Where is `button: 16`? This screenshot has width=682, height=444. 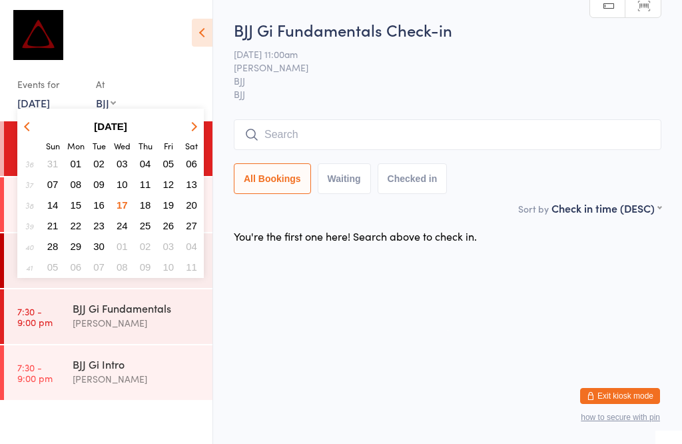 button: 16 is located at coordinates (99, 205).